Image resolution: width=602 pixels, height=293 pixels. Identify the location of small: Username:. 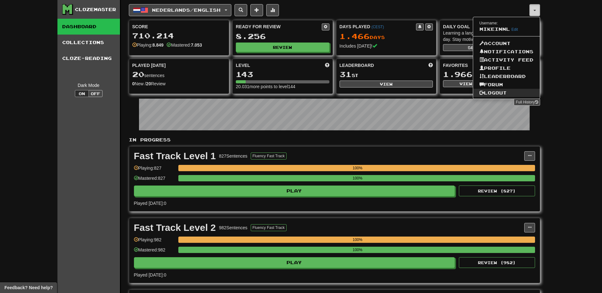
(489, 23).